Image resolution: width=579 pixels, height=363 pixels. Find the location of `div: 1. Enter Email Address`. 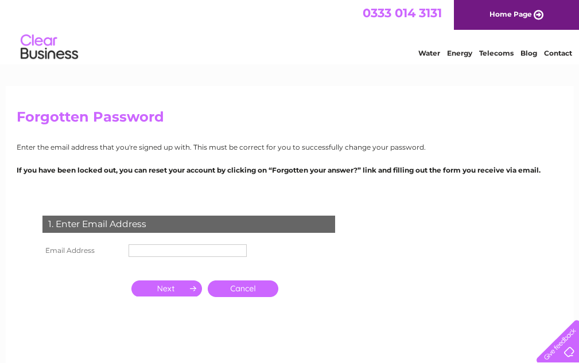

div: 1. Enter Email Address is located at coordinates (189, 224).